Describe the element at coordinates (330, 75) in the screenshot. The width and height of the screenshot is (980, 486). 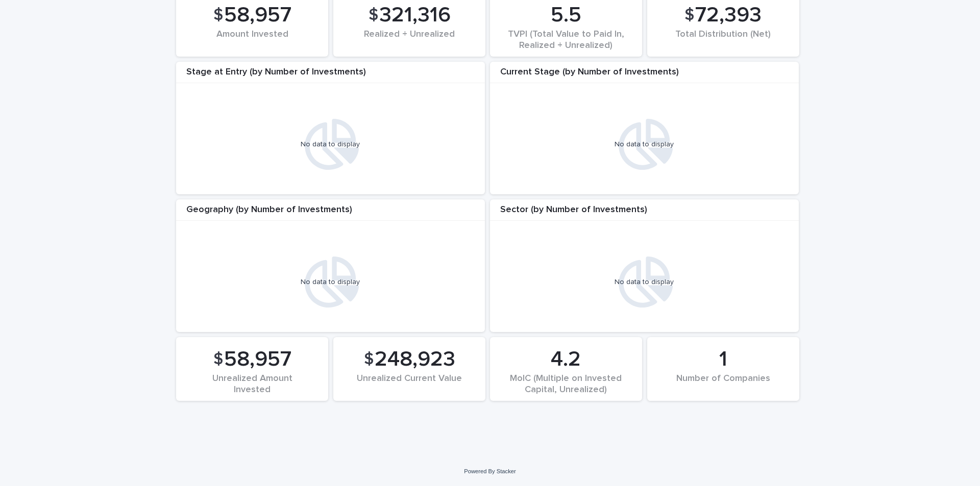
I see `div: Stage at Entry (by Number of Investments)` at that location.